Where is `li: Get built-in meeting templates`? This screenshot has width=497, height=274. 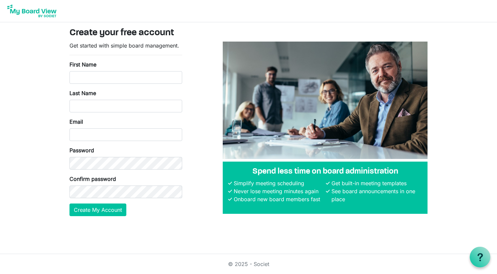 li: Get built-in meeting templates is located at coordinates (376, 183).